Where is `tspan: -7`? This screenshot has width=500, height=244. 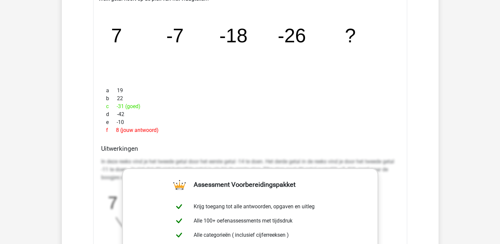
tspan: -7 is located at coordinates (175, 36).